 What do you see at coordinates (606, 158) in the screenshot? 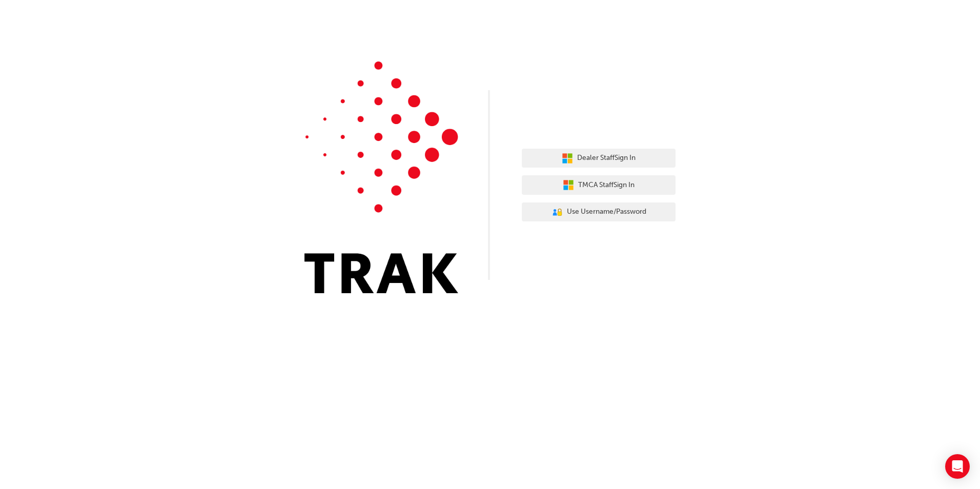
I see `span: Dealer Staff Sign In` at bounding box center [606, 158].